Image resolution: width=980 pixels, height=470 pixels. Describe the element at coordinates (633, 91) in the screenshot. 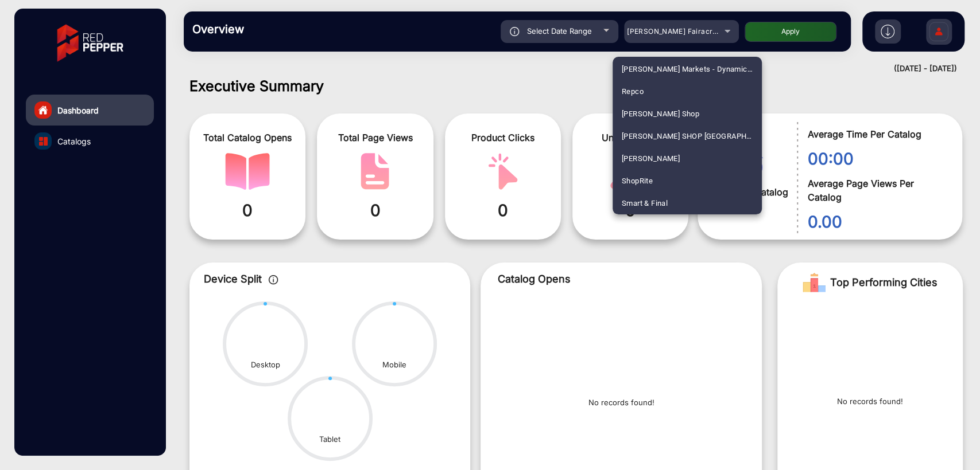

I see `span: Repco` at that location.